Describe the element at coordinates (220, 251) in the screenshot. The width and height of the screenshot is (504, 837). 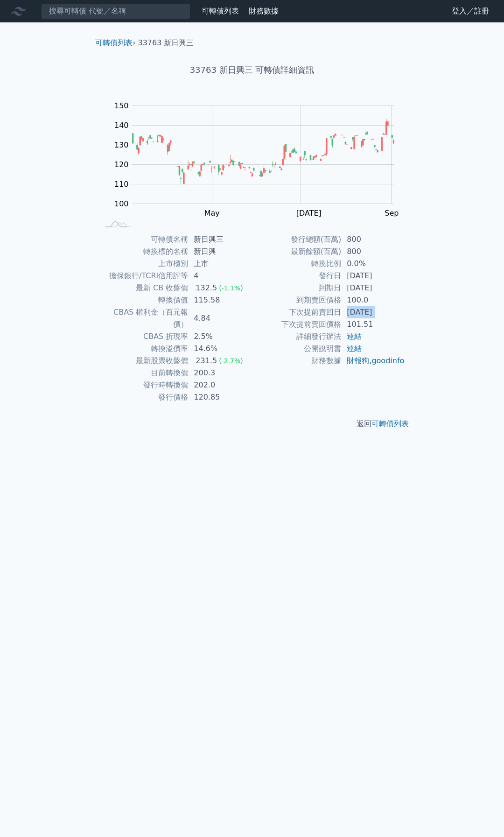
I see `td: 新日興` at that location.